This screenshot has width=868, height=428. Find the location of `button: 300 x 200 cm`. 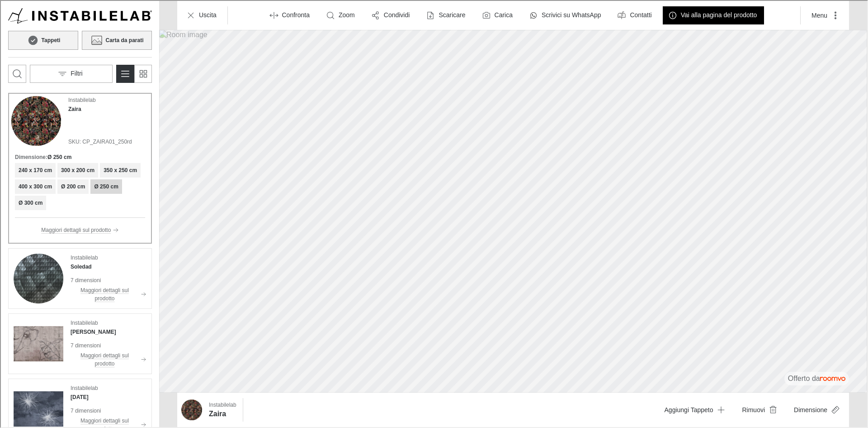

button: 300 x 200 cm is located at coordinates (77, 170).